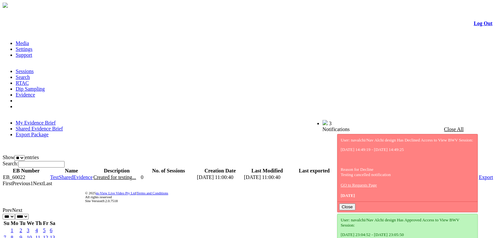 This screenshot has height=238, width=496. Describe the element at coordinates (24, 55) in the screenshot. I see `a: Support` at that location.